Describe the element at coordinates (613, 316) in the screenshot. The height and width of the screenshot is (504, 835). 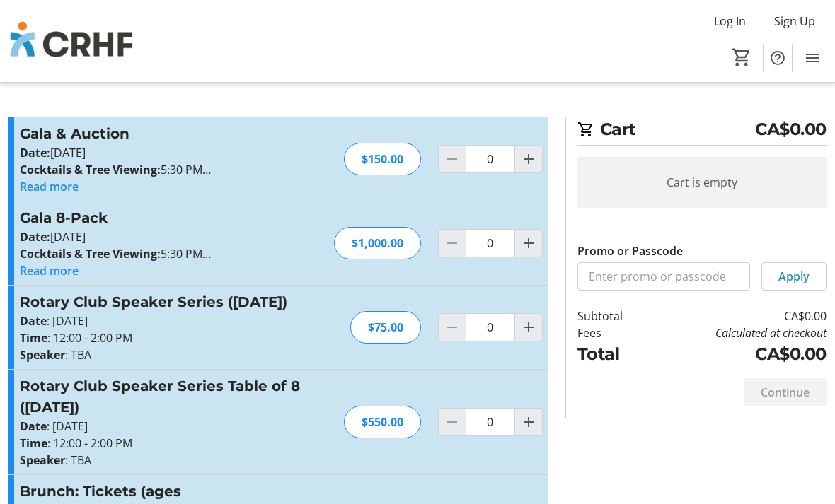
I see `td: Subtotal` at that location.